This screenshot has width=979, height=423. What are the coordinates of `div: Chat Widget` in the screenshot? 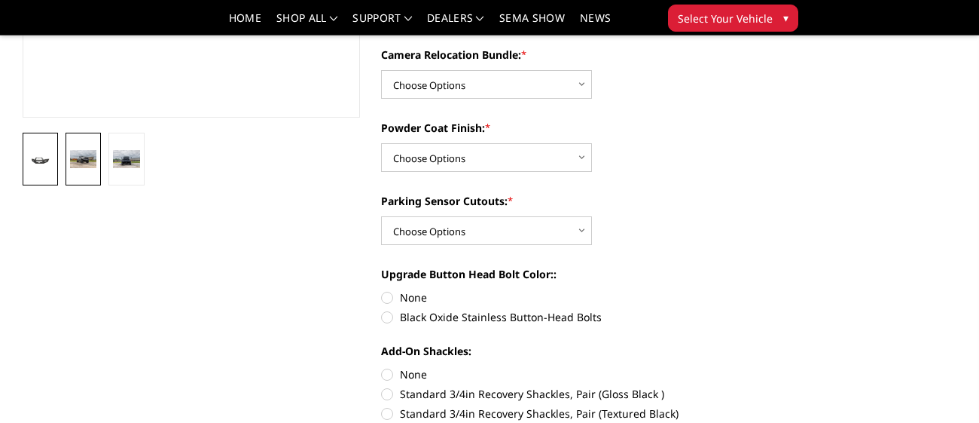 It's located at (942, 387).